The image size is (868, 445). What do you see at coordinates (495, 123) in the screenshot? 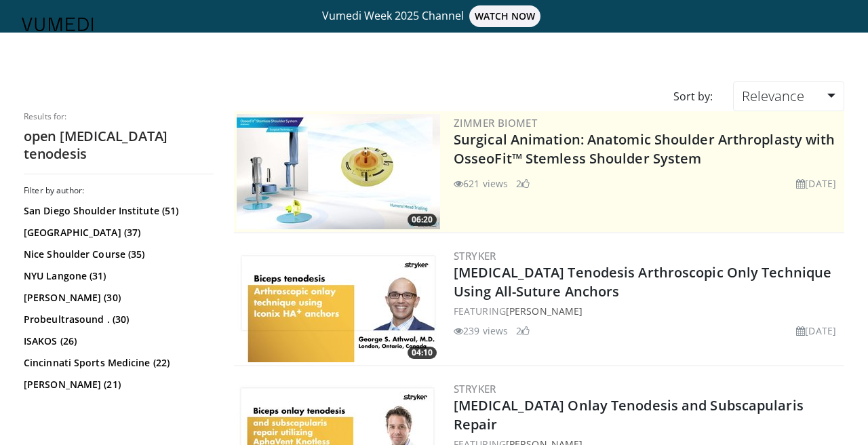
I see `a: Zimmer Biomet` at bounding box center [495, 123].